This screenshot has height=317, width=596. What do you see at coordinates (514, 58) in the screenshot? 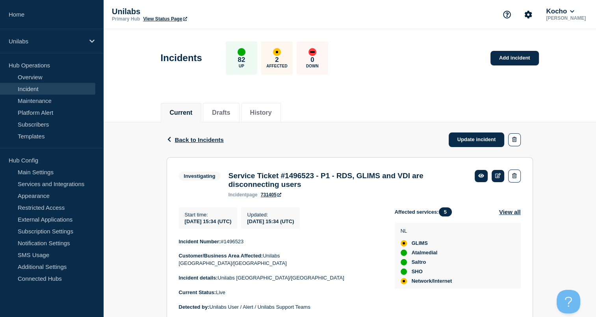
I see `a: Add incident` at bounding box center [514, 58].